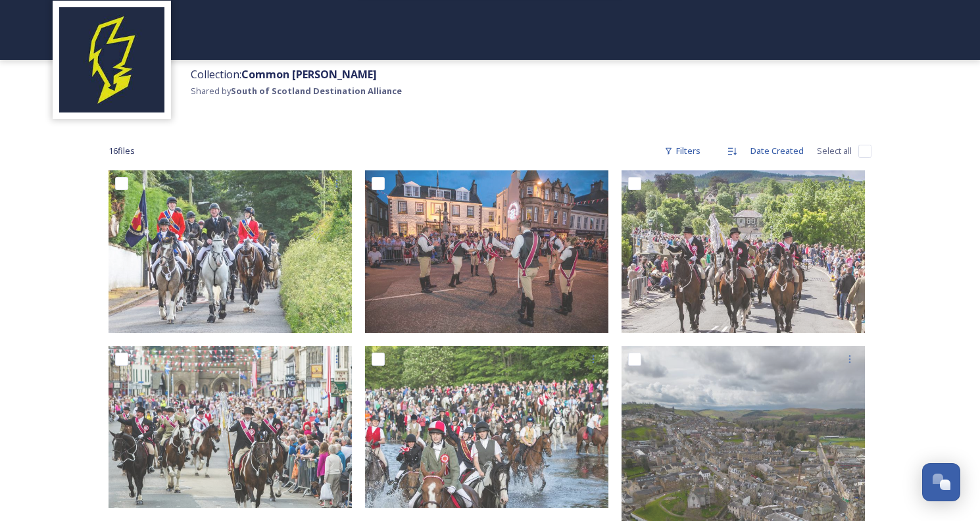 The width and height of the screenshot is (980, 521). I want to click on span: Select all, so click(834, 151).